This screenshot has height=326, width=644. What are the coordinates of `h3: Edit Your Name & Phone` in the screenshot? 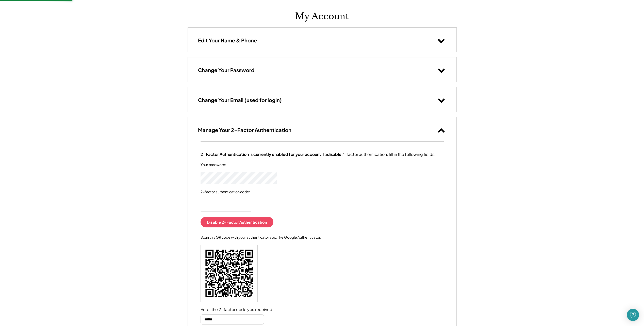 It's located at (227, 40).